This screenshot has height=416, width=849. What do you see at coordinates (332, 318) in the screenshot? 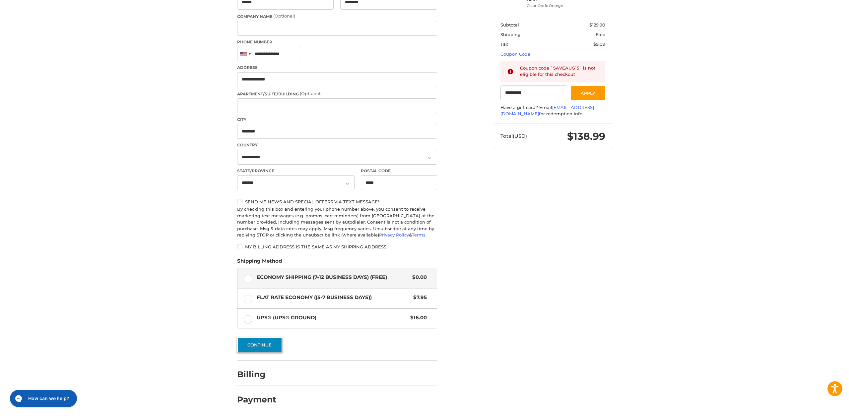
I see `span: UPS® (UPS® Ground)` at bounding box center [332, 318].